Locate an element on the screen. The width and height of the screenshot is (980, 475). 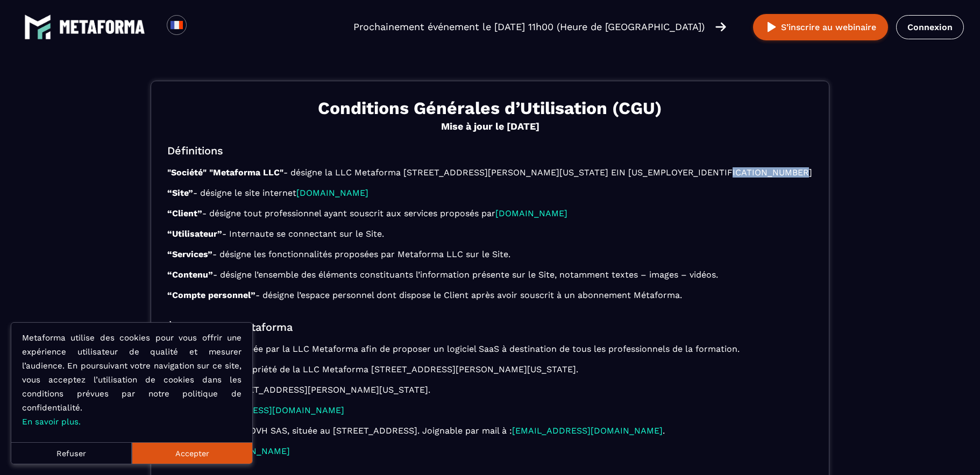
b: “Compte personnel” is located at coordinates (211, 295).